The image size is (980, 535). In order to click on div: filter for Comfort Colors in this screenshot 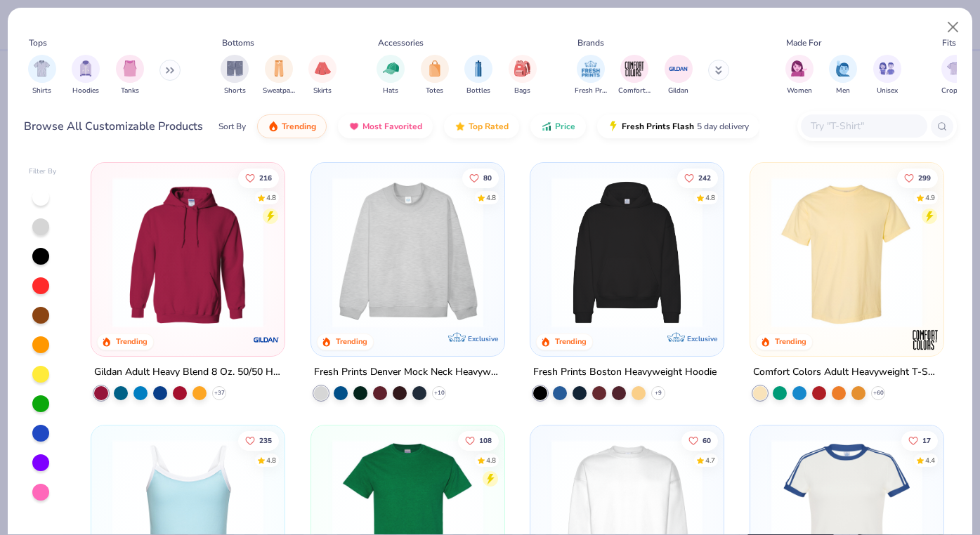, I will do `click(634, 75)`.